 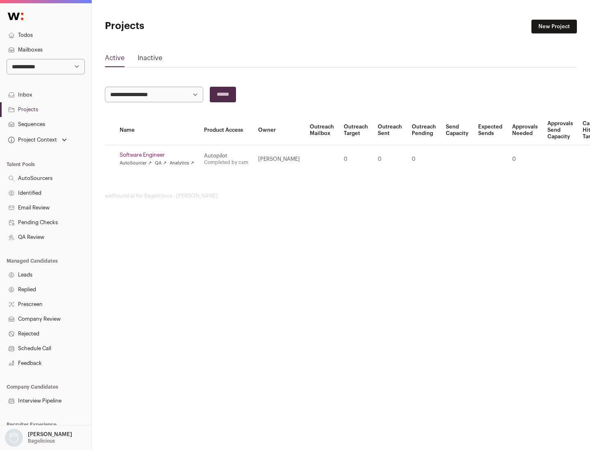 What do you see at coordinates (560, 130) in the screenshot?
I see `th: Approvals Send Capacity` at bounding box center [560, 130].